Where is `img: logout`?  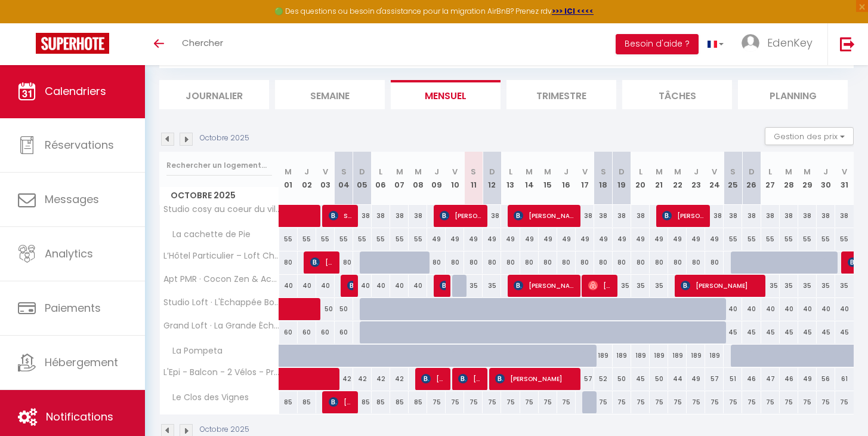 img: logout is located at coordinates (847, 44).